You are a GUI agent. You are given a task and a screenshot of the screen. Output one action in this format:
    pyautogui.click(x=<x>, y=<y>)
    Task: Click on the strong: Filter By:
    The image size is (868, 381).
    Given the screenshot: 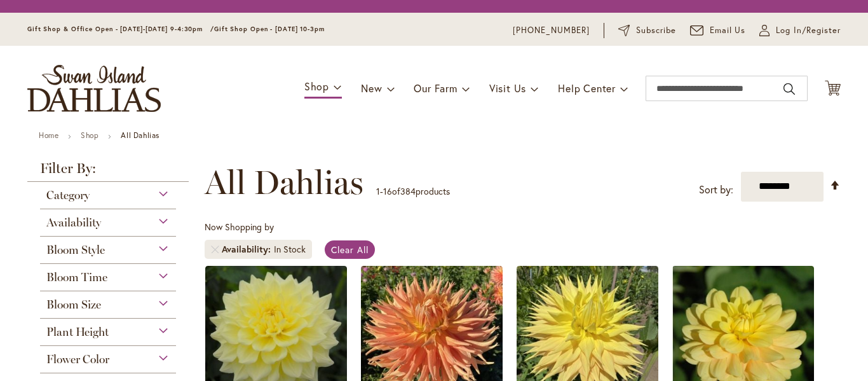 What is the action you would take?
    pyautogui.click(x=108, y=172)
    